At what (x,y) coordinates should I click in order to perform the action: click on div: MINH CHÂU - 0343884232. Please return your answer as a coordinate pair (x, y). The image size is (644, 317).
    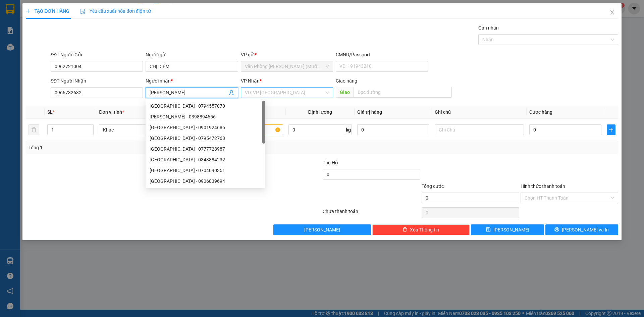
    Looking at the image, I should click on (205, 160).